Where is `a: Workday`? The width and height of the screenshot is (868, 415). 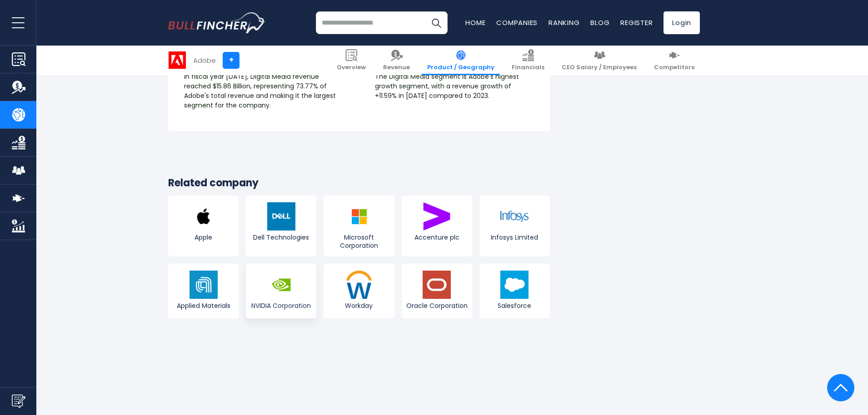
a: Workday is located at coordinates (359, 291).